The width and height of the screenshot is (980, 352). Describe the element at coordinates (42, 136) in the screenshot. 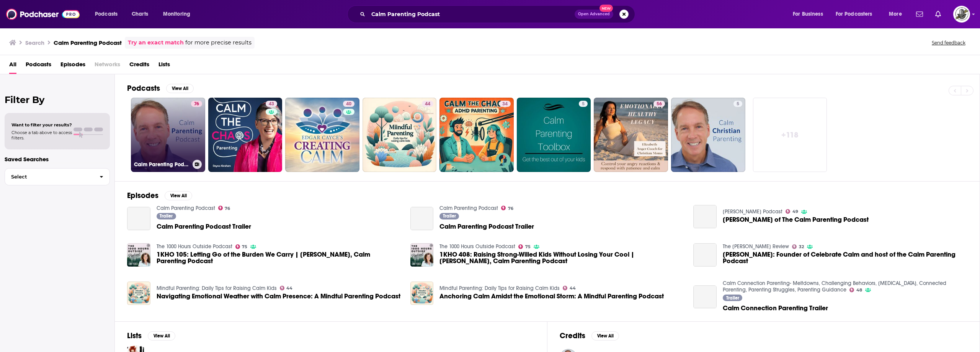

I see `span: Choose a tab above to access filters.` at that location.